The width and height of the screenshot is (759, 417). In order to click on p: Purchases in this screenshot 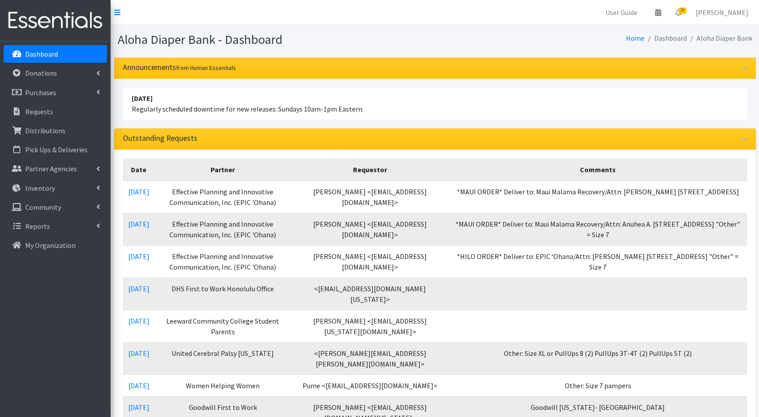, I will do `click(41, 92)`.